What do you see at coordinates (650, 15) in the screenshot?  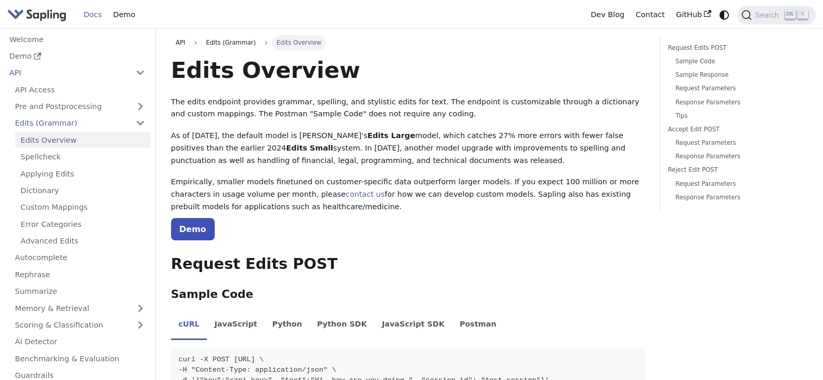 I see `a: Contact` at bounding box center [650, 15].